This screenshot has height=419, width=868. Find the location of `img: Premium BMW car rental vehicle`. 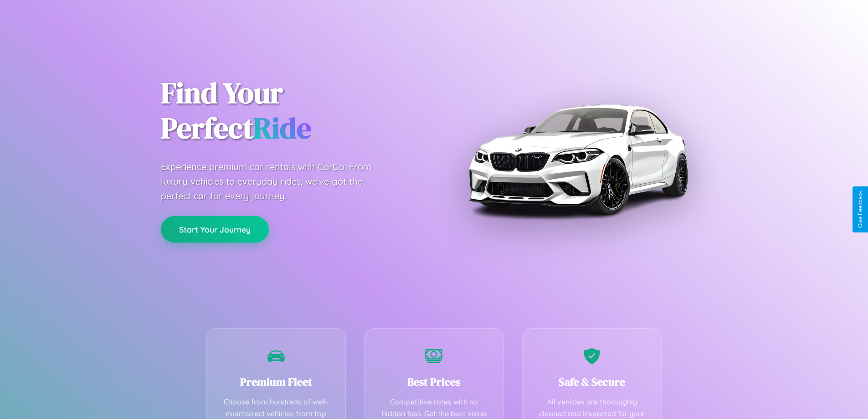

img: Premium BMW car rental vehicle is located at coordinates (578, 160).